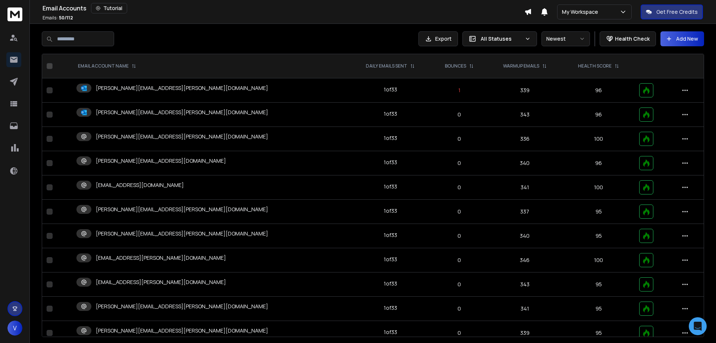 This screenshot has height=343, width=716. What do you see at coordinates (66, 18) in the screenshot?
I see `span: 50 / 112` at bounding box center [66, 18].